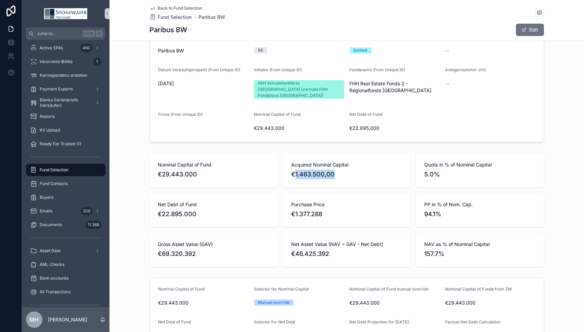 The height and width of the screenshot is (332, 584). What do you see at coordinates (347, 244) in the screenshot?
I see `span: Net Asset Value (NAV = GAV - Net Debt)` at bounding box center [347, 244].